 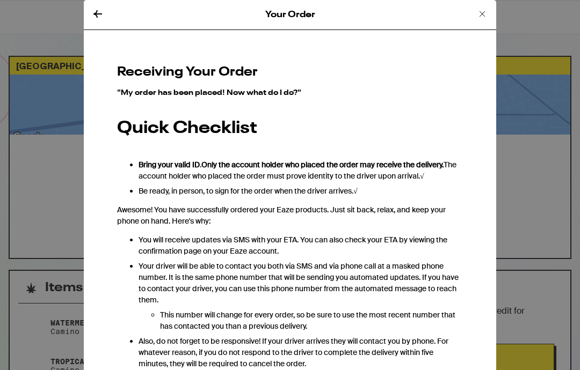 I want to click on li: . The account holder who placed the order must prove identity to the driver upon arrival., so click(x=301, y=171).